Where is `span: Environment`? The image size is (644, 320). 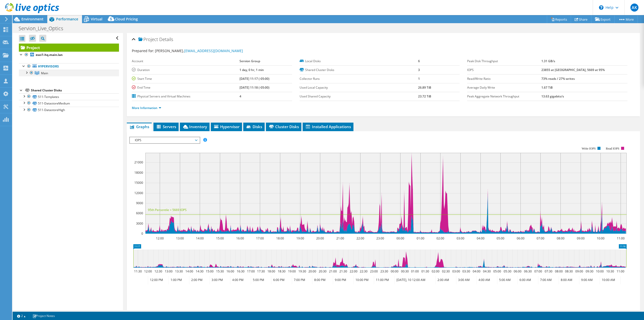
span: Environment is located at coordinates (32, 19).